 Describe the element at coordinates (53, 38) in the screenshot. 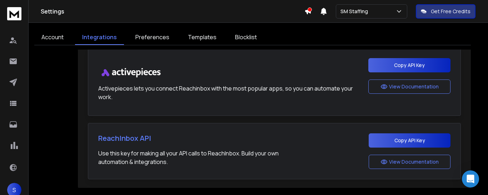

I see `a: Account` at that location.